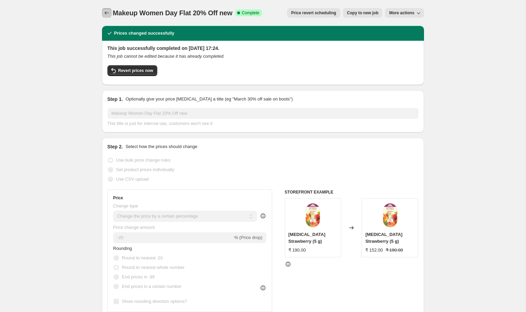  Describe the element at coordinates (297, 250) in the screenshot. I see `div: ₹ 190.00` at that location.